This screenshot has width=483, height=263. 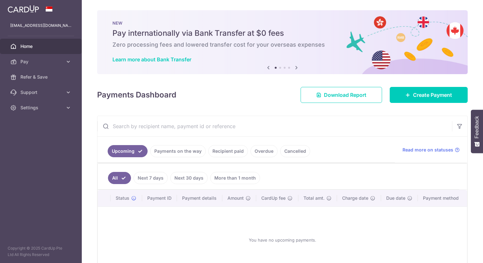 I want to click on img: CardUp, so click(x=23, y=9).